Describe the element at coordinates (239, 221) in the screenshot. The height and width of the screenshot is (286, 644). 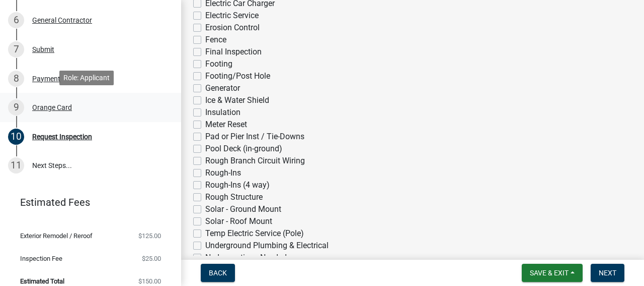
I see `label: Solar - Roof Mount` at that location.